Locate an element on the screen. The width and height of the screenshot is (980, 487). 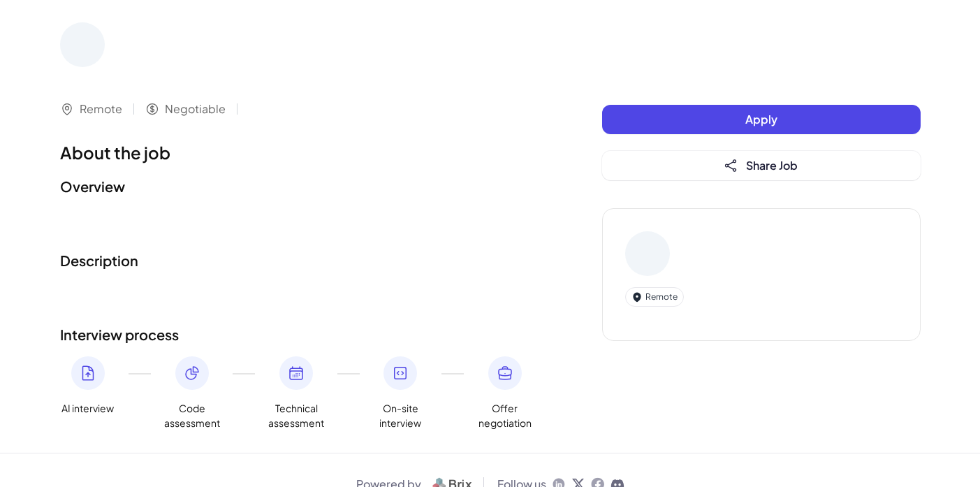
span: Share Job is located at coordinates (772, 165).